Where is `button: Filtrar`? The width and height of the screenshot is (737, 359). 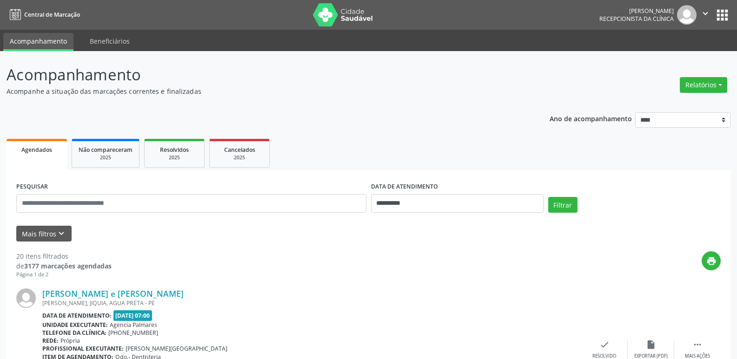 button: Filtrar is located at coordinates (562, 205).